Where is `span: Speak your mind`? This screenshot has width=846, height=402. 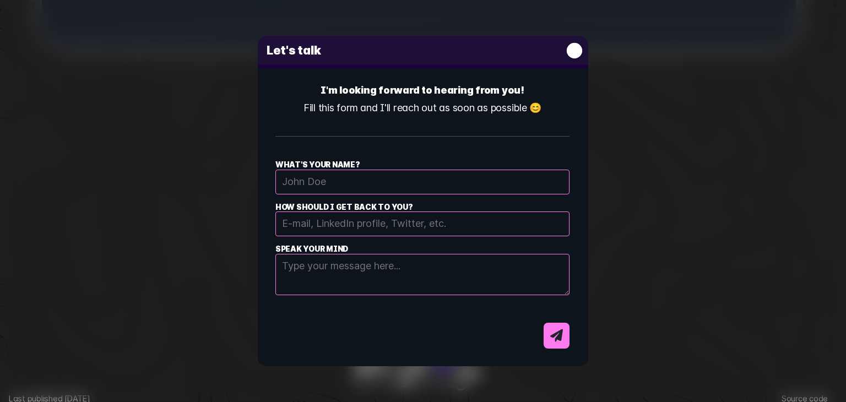
span: Speak your mind is located at coordinates (422, 249).